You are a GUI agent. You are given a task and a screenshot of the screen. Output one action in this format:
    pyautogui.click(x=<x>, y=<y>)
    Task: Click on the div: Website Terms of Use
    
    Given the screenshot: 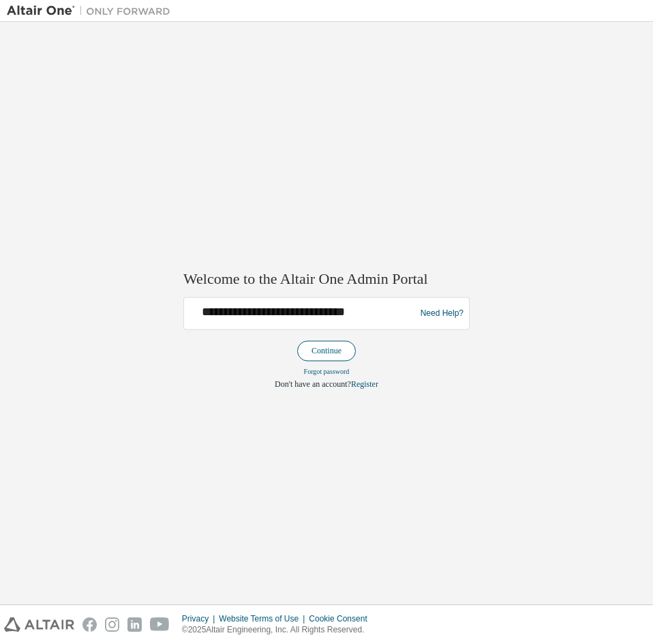 What is the action you would take?
    pyautogui.click(x=264, y=618)
    